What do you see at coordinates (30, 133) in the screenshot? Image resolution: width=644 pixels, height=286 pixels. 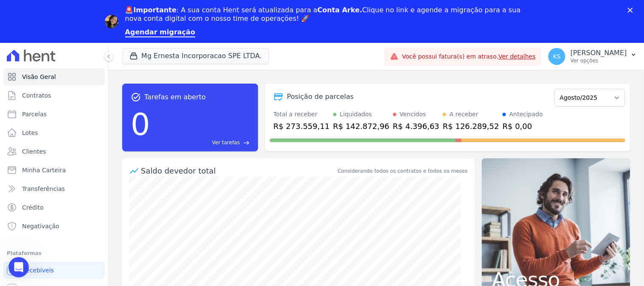 I see `span: Lotes` at bounding box center [30, 133].